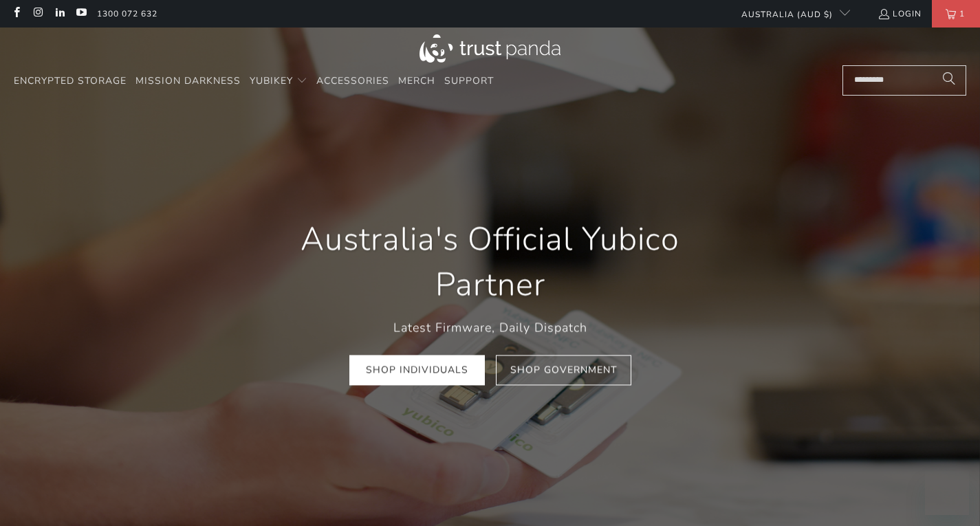 This screenshot has height=526, width=980. What do you see at coordinates (899, 14) in the screenshot?
I see `a: Login` at bounding box center [899, 14].